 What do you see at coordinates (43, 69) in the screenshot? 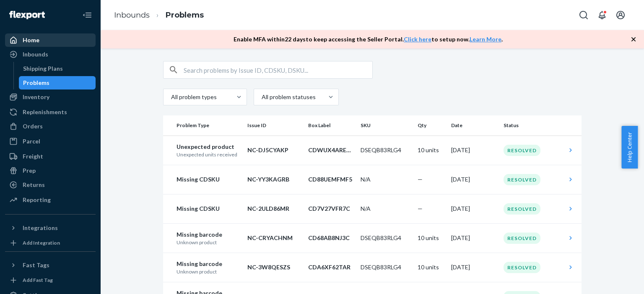
I see `div: Shipping Plans` at bounding box center [43, 69].